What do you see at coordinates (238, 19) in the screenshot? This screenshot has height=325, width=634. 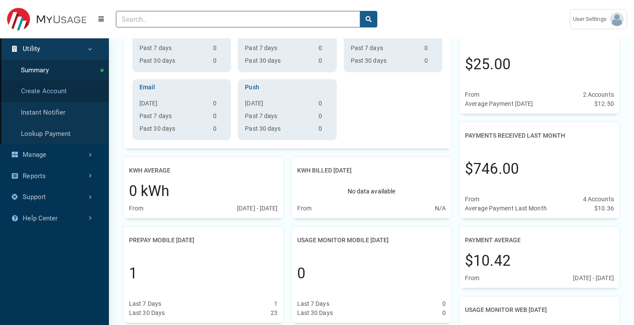 I see `input: Search` at bounding box center [238, 19].